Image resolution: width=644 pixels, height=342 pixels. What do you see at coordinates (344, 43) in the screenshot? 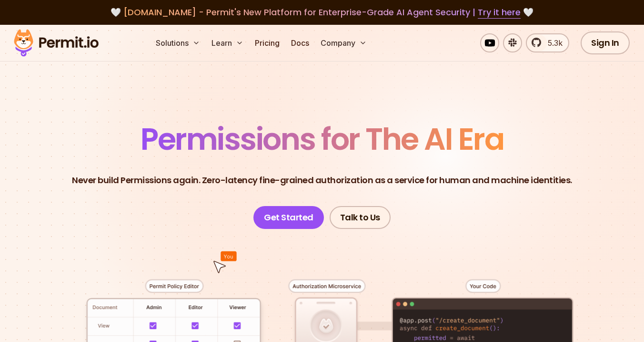
I see `button: Company` at bounding box center [344, 43].